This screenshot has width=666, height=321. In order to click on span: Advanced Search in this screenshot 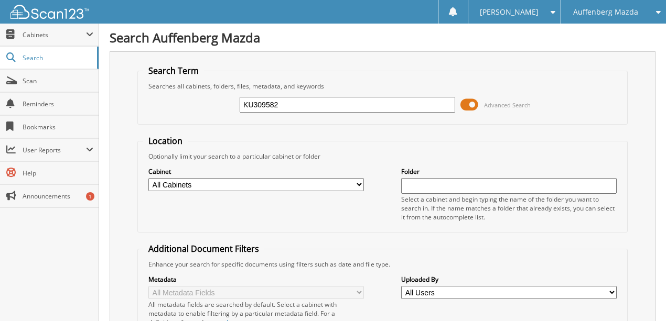, I will do `click(507, 105)`.